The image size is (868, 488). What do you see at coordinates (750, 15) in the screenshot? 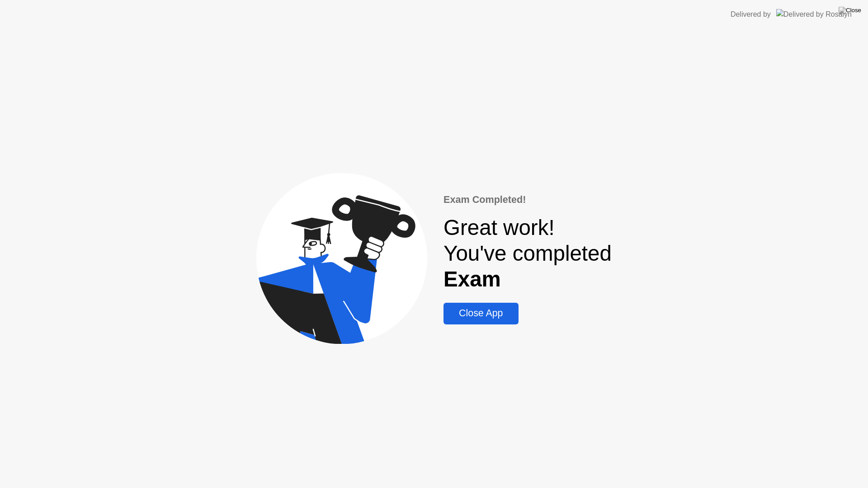
I see `div: Delivered by` at bounding box center [750, 15].